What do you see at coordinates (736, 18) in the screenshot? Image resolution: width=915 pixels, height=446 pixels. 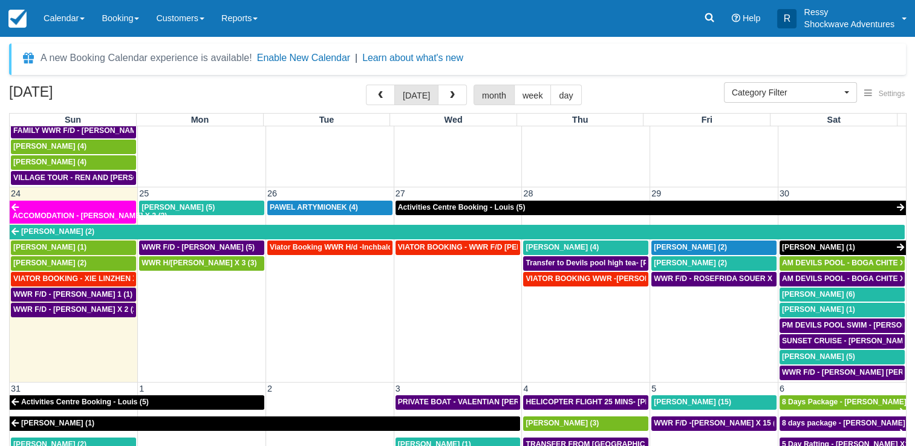 I see `i: Help` at bounding box center [736, 18].